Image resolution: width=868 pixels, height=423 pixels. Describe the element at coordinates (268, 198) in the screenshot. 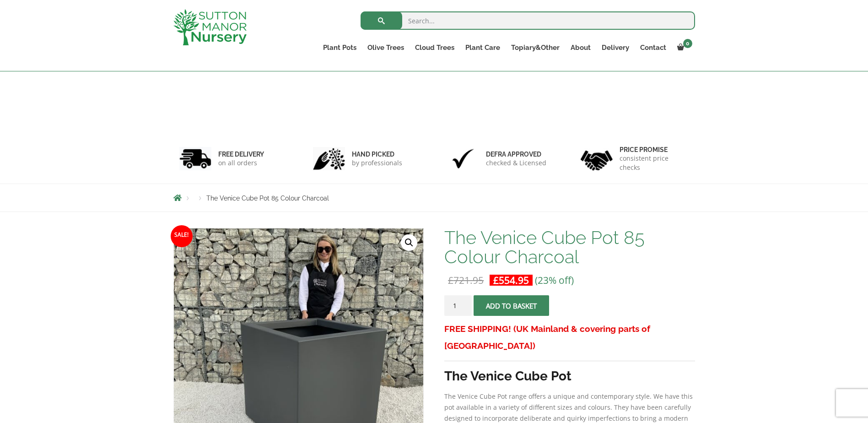

I see `span: The Venice Cube Pot 85 Colour Charcoal` at that location.